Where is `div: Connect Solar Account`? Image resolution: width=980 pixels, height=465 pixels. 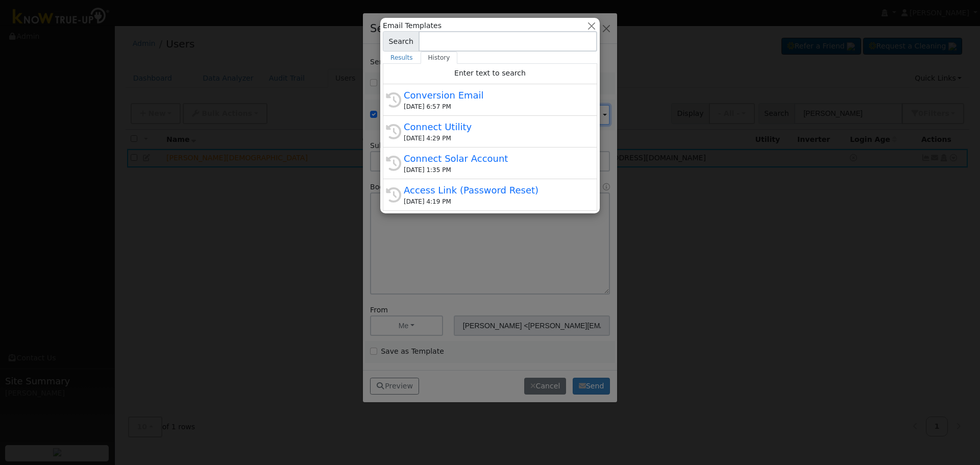
div: Connect Solar Account is located at coordinates (494, 158).